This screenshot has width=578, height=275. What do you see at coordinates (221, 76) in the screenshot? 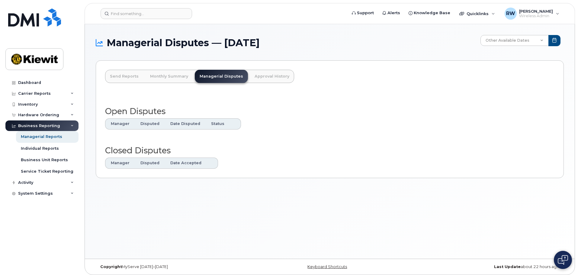
I see `a: Managerial Disputes` at bounding box center [221, 76].